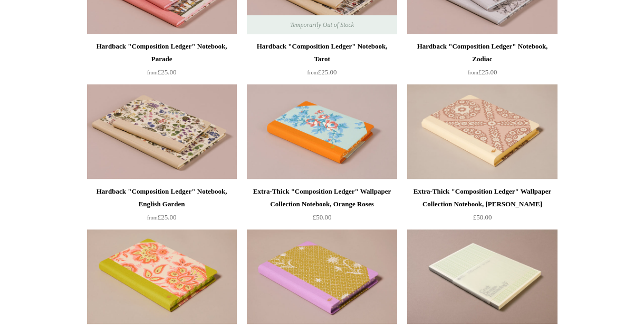 Image resolution: width=644 pixels, height=325 pixels. I want to click on a: Extra-Thick "Composition Ledger" Wallpaper Collection Notebook, Tropical Paisley Extra-Thick "Com..., so click(162, 277).